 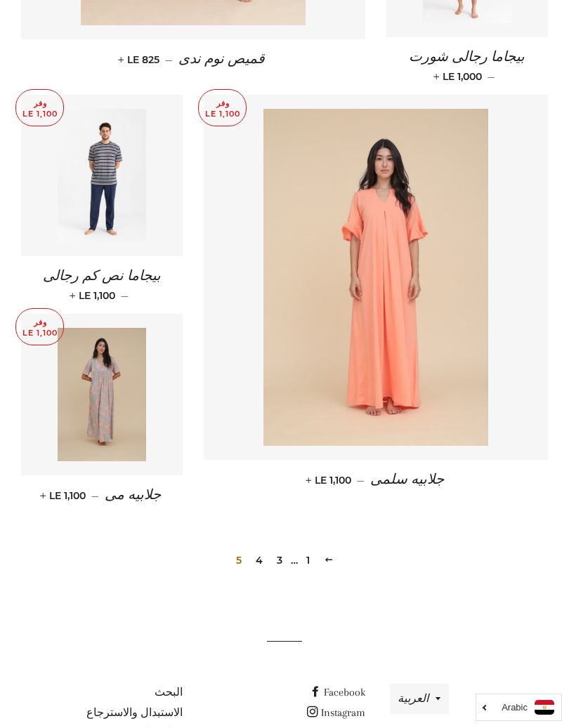 What do you see at coordinates (169, 692) in the screenshot?
I see `a: البحث` at bounding box center [169, 692].